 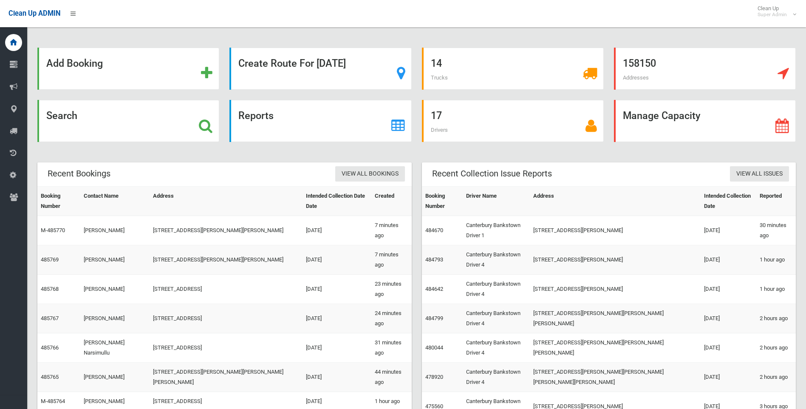 What do you see at coordinates (391, 318) in the screenshot?
I see `td: 24 minutes ago` at bounding box center [391, 318].